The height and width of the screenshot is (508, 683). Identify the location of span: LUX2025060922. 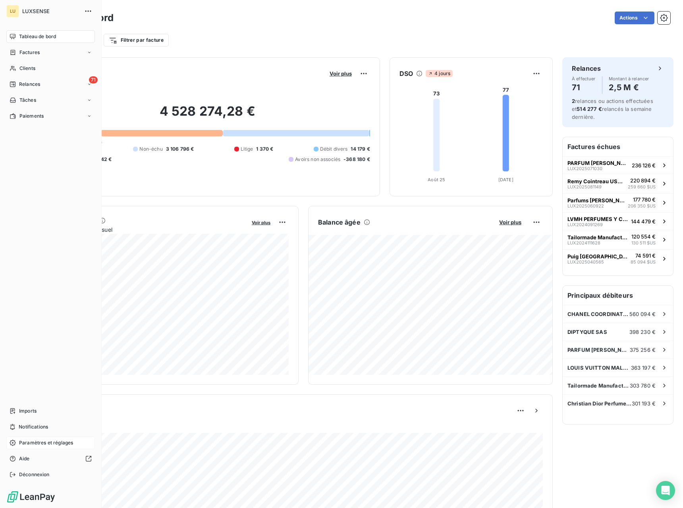
(586, 206).